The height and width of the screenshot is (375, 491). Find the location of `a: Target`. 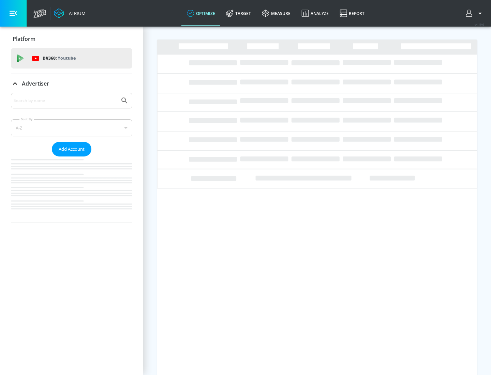

a: Target is located at coordinates (238, 13).